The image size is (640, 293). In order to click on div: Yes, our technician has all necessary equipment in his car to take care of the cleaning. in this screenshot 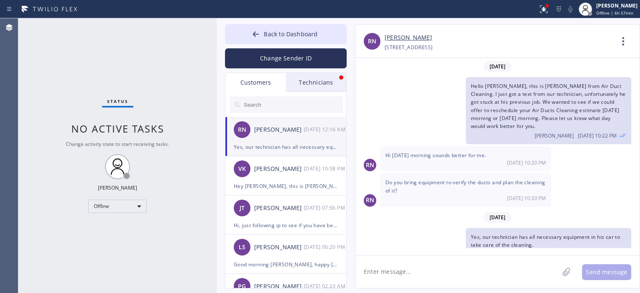, I will do `click(286, 147)`.